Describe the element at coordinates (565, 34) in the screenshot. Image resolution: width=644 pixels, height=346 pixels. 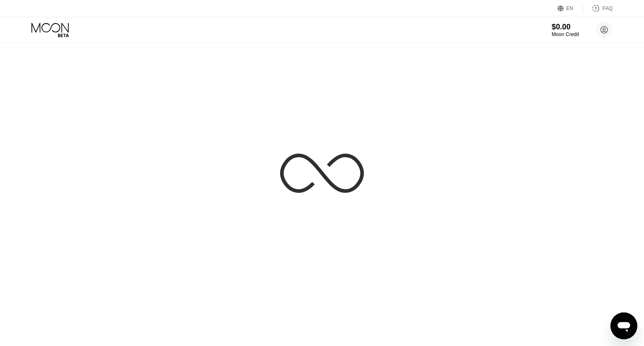
I see `div: Moon Credit` at that location.